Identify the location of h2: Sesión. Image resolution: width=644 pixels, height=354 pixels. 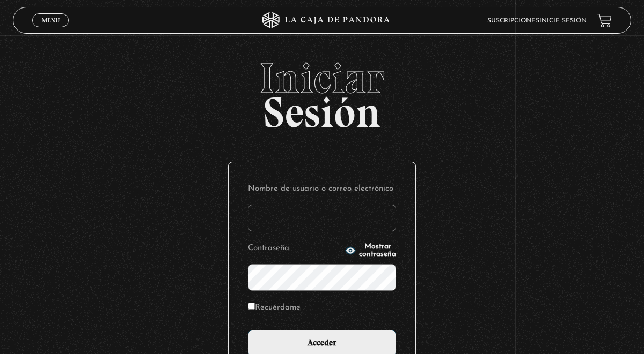
(322, 91).